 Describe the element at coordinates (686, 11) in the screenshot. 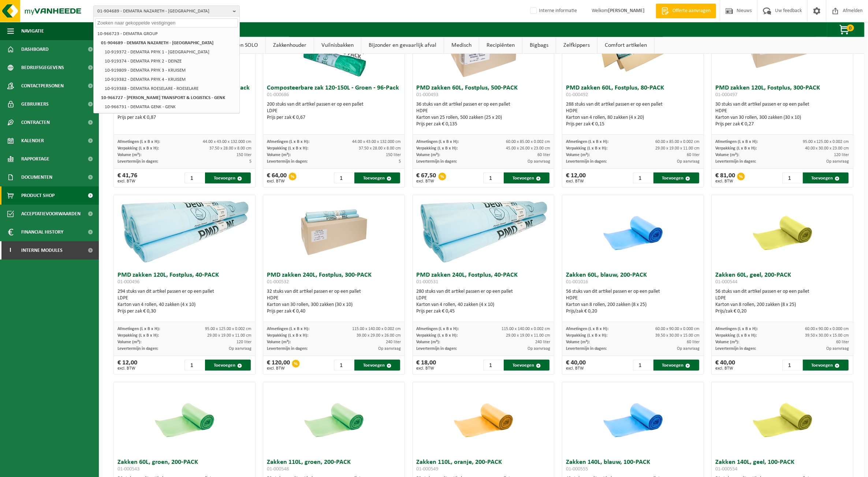

I see `a: Offerte aanvragen` at that location.